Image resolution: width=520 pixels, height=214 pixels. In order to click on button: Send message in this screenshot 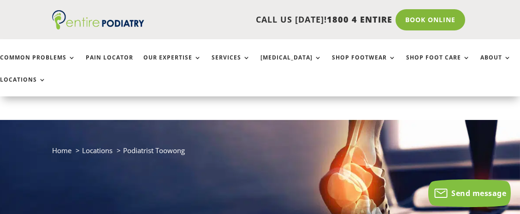, I will do `click(469, 193)`.